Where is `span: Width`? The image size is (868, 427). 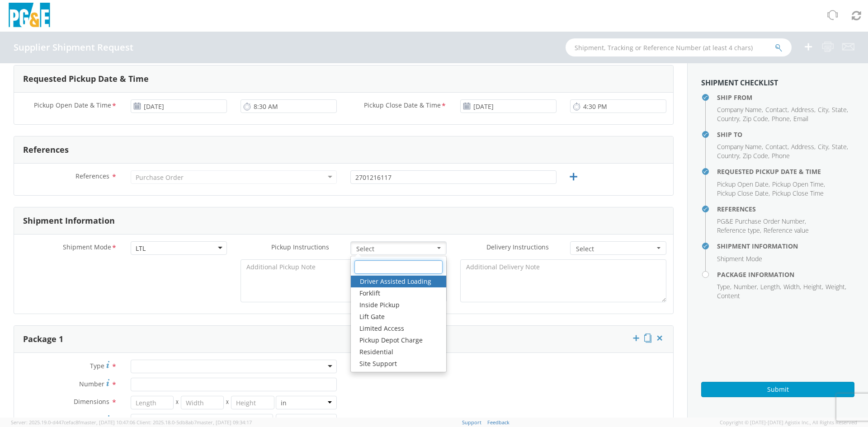
span: Width is located at coordinates (791, 286).